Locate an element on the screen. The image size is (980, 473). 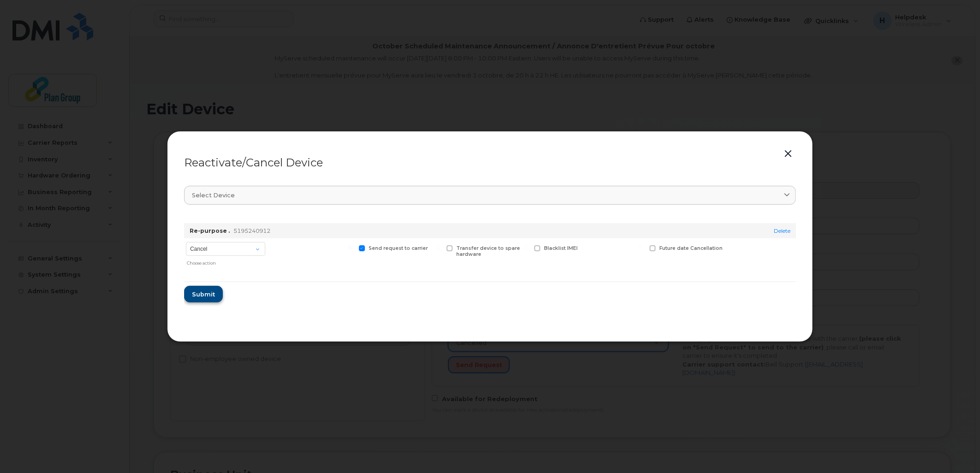
a: Delete is located at coordinates (782, 230).